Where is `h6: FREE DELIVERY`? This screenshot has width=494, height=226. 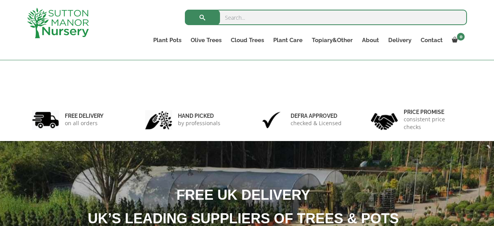 h6: FREE DELIVERY is located at coordinates (84, 116).